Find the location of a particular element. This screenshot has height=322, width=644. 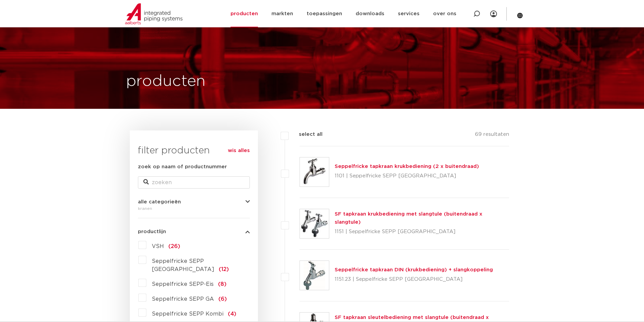

img: Thumbnail for SF tapkraan krukbediening met slangtule (buitendraad x slangtule) is located at coordinates (315, 223).